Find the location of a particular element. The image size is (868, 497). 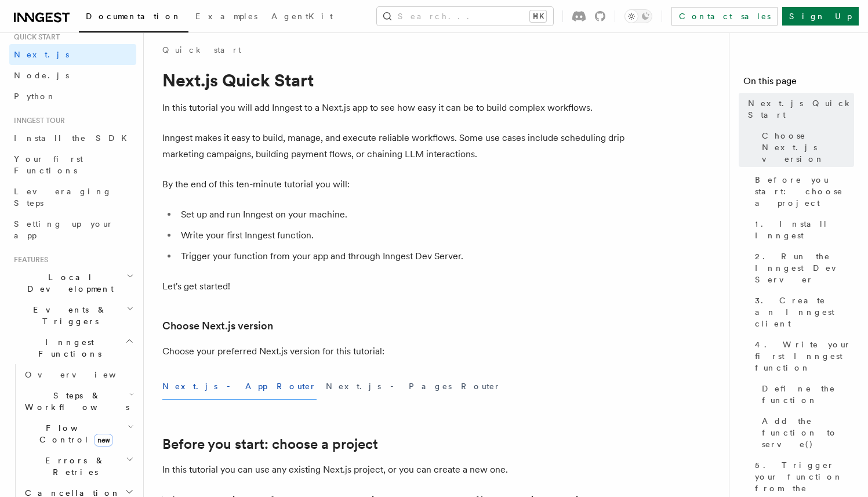

span: Local Development is located at coordinates (68, 283).